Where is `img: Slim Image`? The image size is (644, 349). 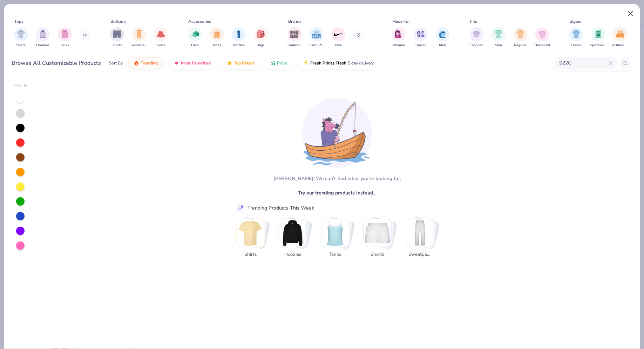 img: Slim Image is located at coordinates (499, 34).